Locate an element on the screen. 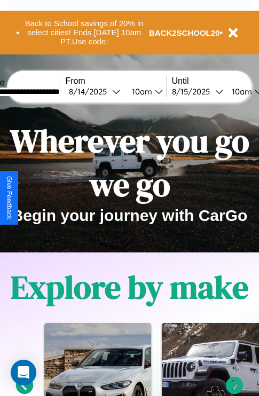  label: From is located at coordinates (116, 81).